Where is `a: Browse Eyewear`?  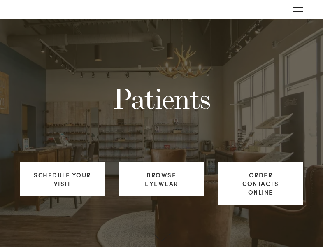
a: Browse Eyewear is located at coordinates (161, 179).